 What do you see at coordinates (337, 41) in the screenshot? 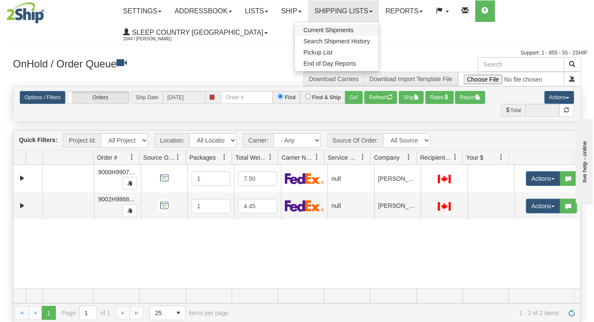
I see `a: Search Shipment History` at bounding box center [337, 41].